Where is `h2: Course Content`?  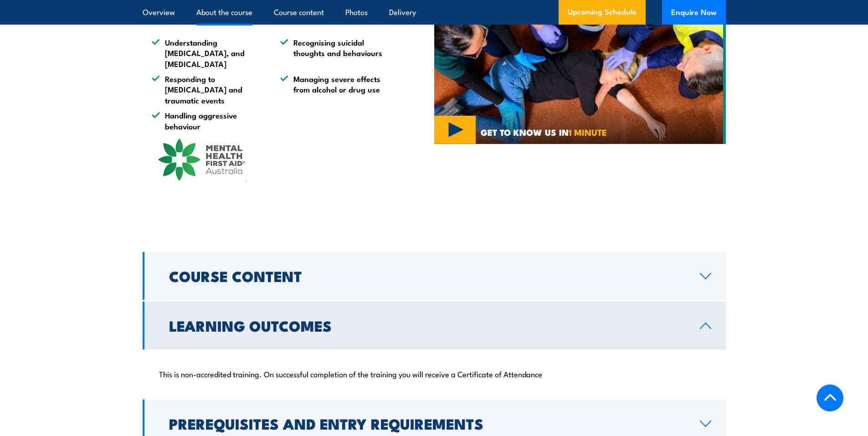
h2: Course Content is located at coordinates (427, 275).